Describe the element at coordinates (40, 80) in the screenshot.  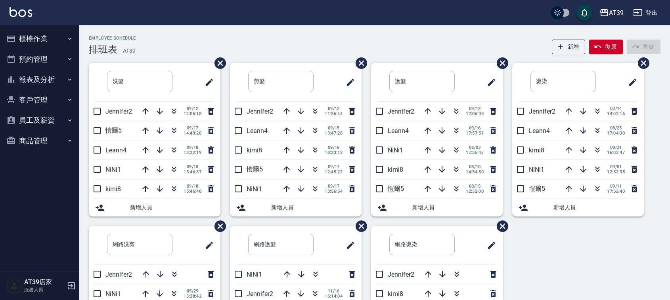
I see `button: 報表及分析` at that location.